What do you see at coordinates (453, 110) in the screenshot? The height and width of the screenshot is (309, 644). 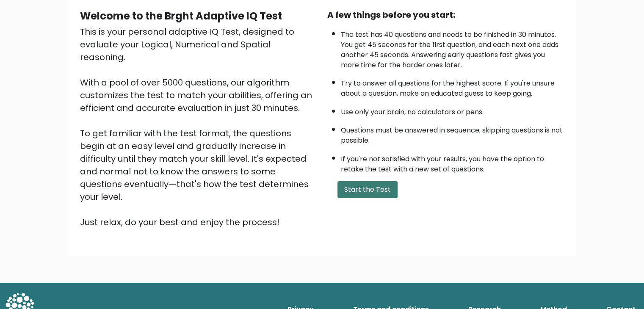 I see `li: Use only your brain, no calculators or pens.` at bounding box center [453, 110].